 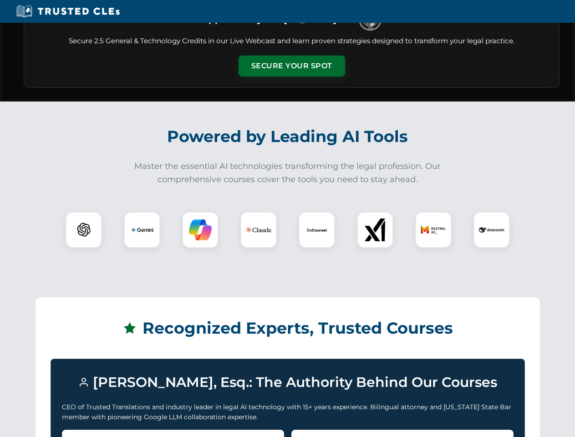 I want to click on img: xAI Logo, so click(x=375, y=230).